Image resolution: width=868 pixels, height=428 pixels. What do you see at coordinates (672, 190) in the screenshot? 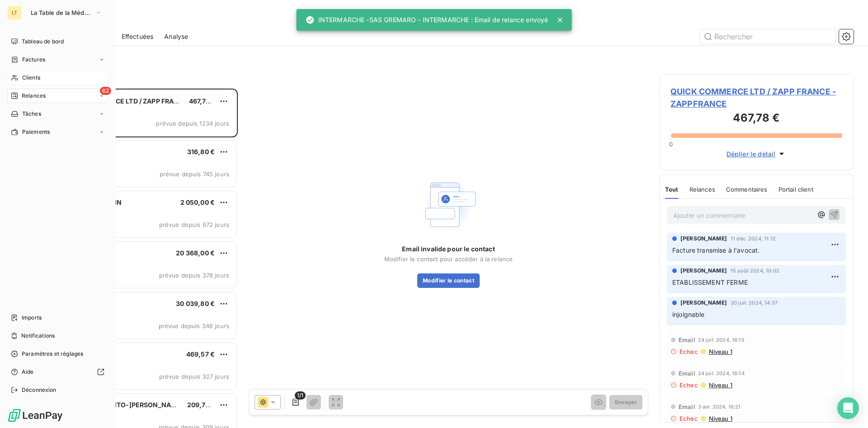
I see `span: Tout` at bounding box center [672, 190].